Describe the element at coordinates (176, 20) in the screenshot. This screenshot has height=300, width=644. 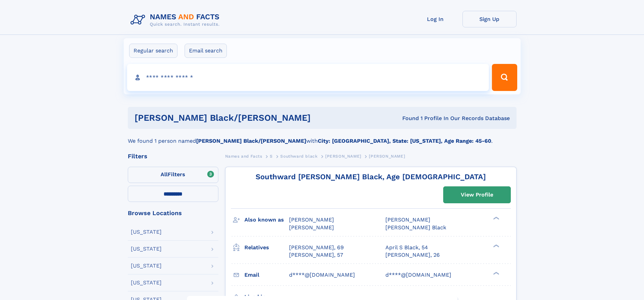
I see `img: Logo Names and Facts` at that location.